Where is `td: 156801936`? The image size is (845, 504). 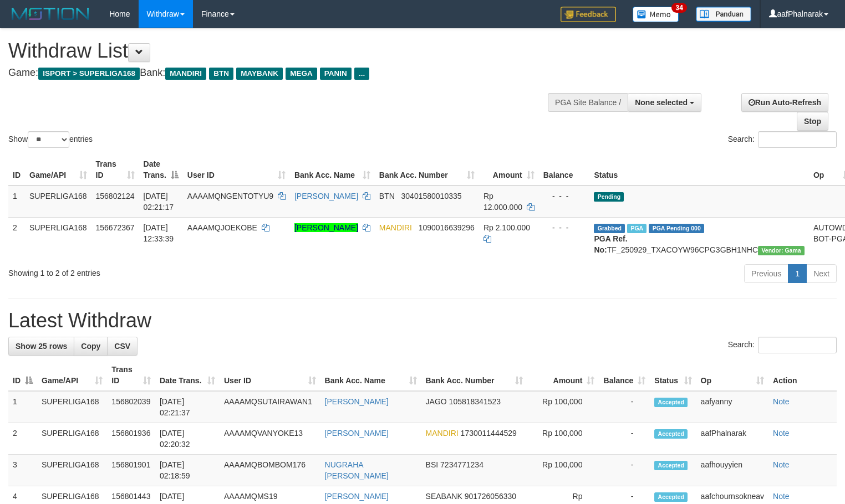
td: 156801936 is located at coordinates (130, 439).